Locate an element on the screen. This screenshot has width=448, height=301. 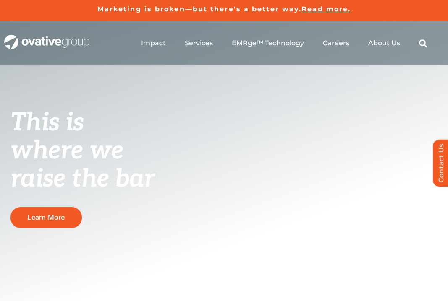
a: OG_Full_horizontal_WHT is located at coordinates (47, 38).